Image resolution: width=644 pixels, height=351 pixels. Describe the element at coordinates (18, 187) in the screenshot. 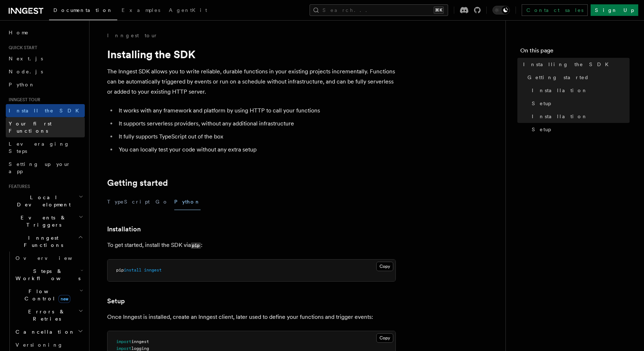

I see `span: Features` at that location.